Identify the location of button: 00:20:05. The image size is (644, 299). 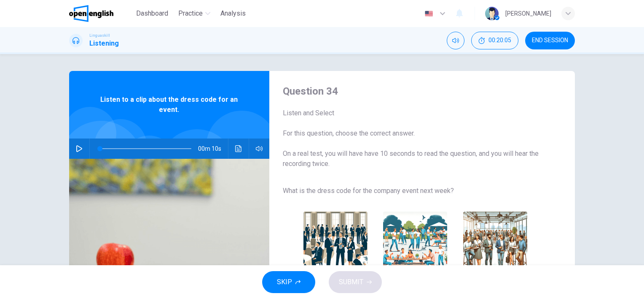
(495, 41).